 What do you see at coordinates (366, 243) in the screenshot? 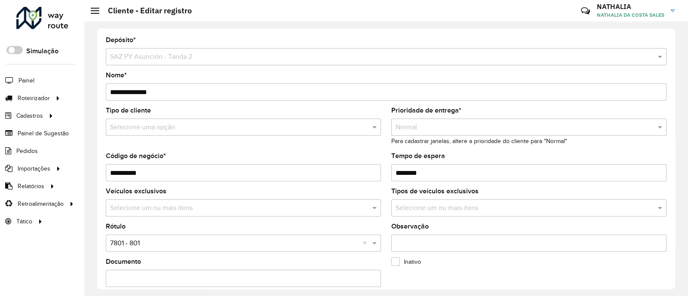
I see `span: Clear all` at bounding box center [366, 243].